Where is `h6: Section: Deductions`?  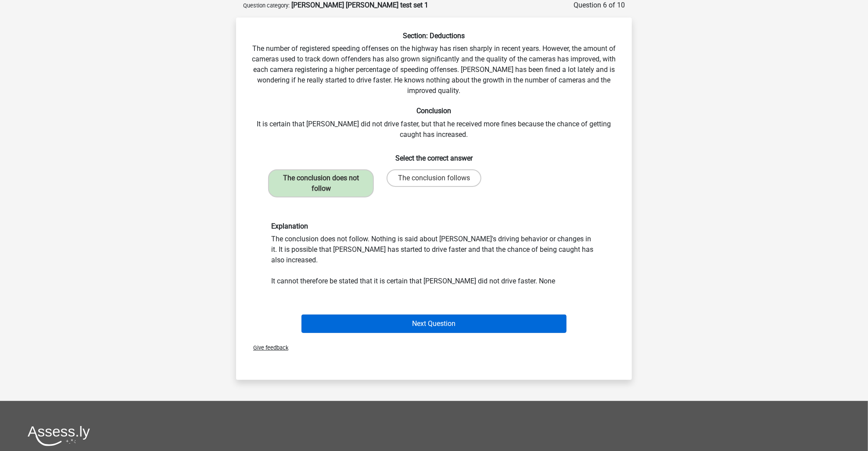
h6: Section: Deductions is located at coordinates (434, 35).